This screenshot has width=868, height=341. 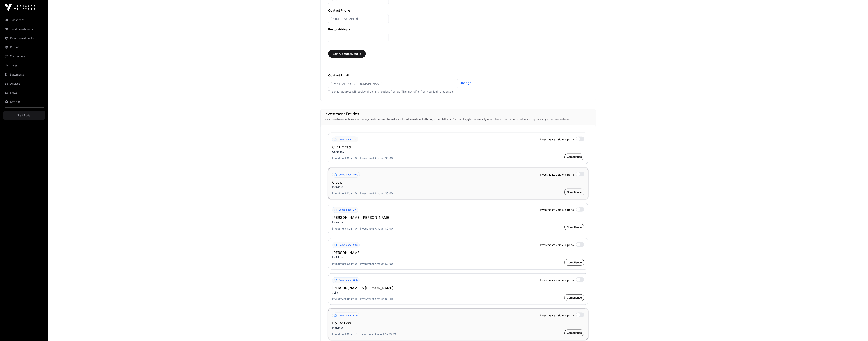 What do you see at coordinates (466, 83) in the screenshot?
I see `a: Change` at bounding box center [466, 83].